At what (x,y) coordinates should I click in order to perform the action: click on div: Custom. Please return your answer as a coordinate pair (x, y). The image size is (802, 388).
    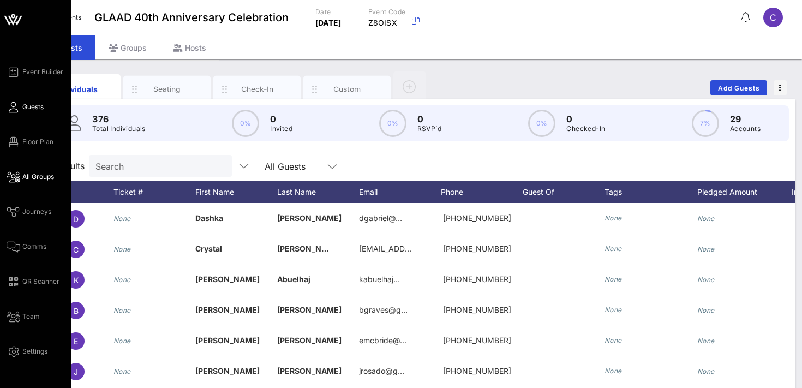
    Looking at the image, I should click on (347, 89).